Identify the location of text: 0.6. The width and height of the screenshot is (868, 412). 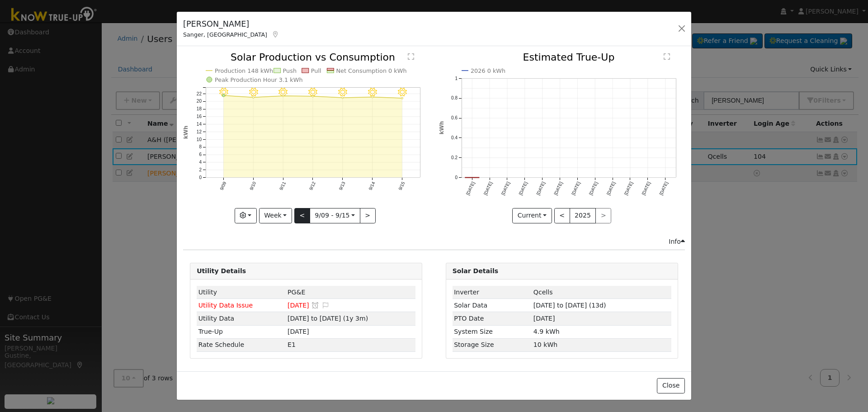
(454, 118).